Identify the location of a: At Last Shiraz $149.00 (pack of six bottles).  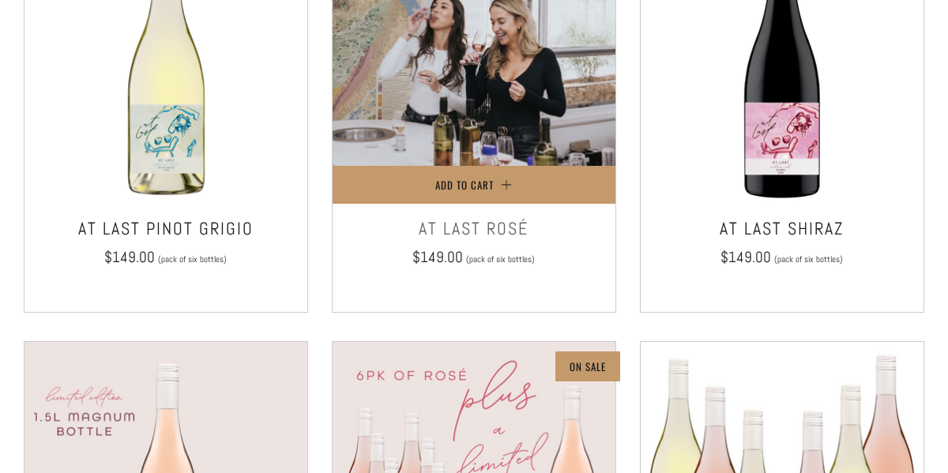
(782, 253).